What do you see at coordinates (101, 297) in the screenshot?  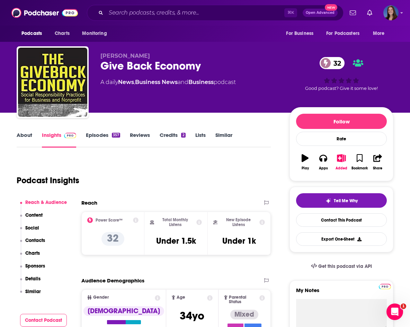 I see `span: Gender` at bounding box center [101, 297].